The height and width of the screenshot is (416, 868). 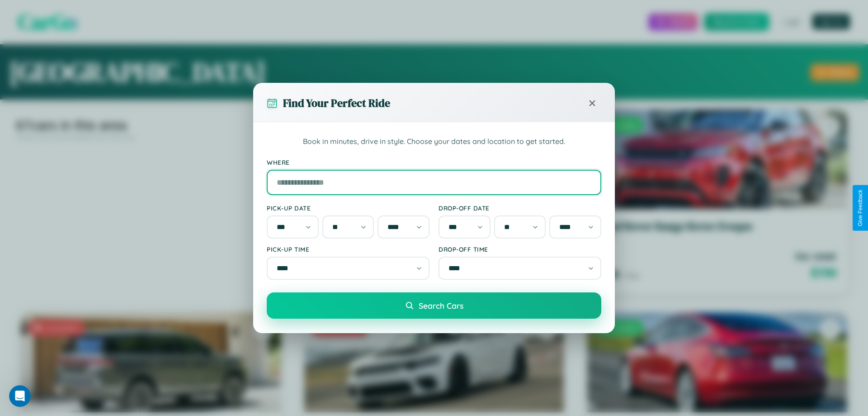 I want to click on label: Drop-off Date, so click(x=520, y=208).